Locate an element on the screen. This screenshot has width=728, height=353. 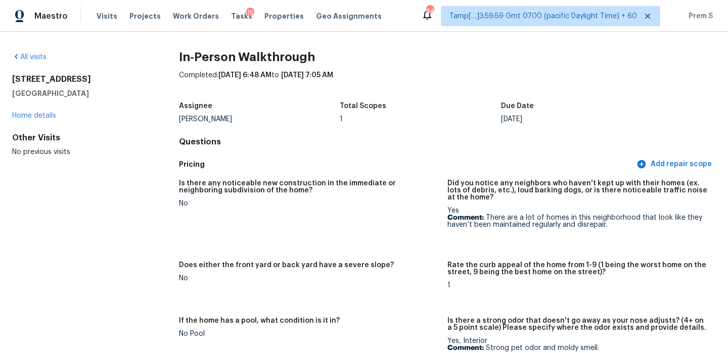
span: Properties is located at coordinates (284, 16).